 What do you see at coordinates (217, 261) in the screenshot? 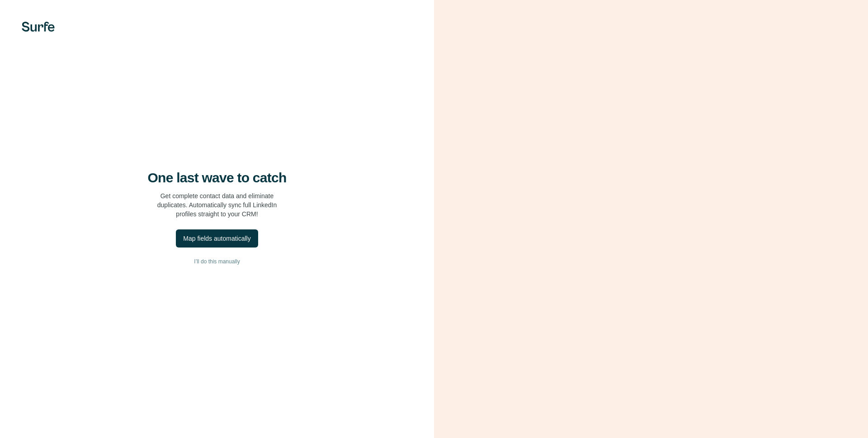
I see `button: I’ll do this manually` at bounding box center [217, 261].